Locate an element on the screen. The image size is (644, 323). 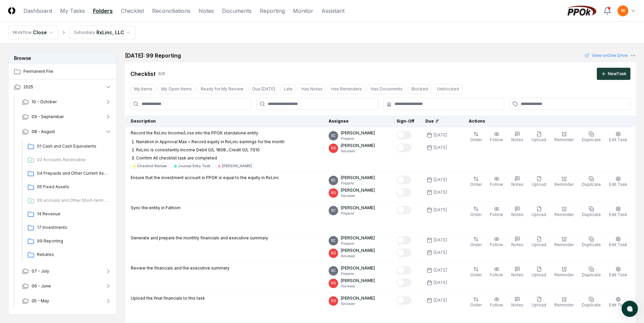
button: BR is located at coordinates (623, 11).